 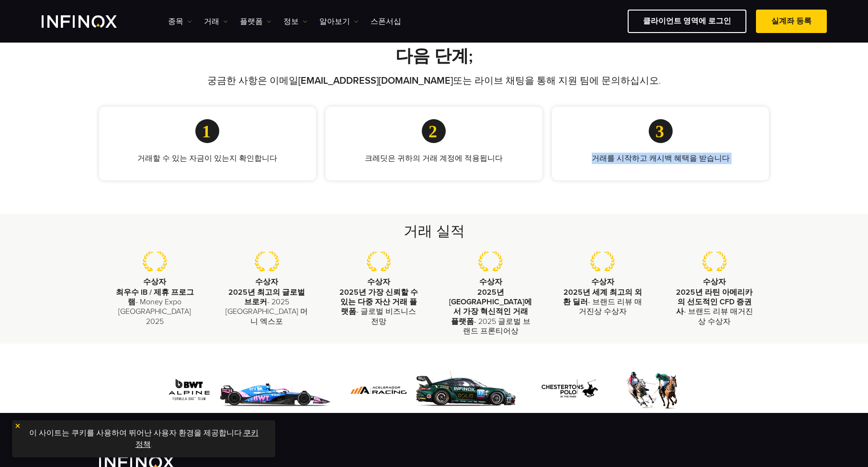 I want to click on p: 궁금한 사항은 이메일 또는 라이브 채팅을 통해 지원 팀에 문의하십시오., so click(x=434, y=81).